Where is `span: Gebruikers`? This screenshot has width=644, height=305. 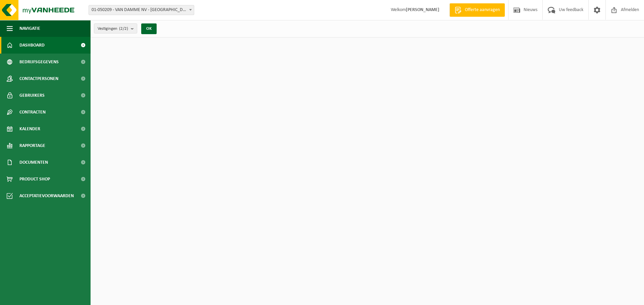 span: Gebruikers is located at coordinates (32, 96).